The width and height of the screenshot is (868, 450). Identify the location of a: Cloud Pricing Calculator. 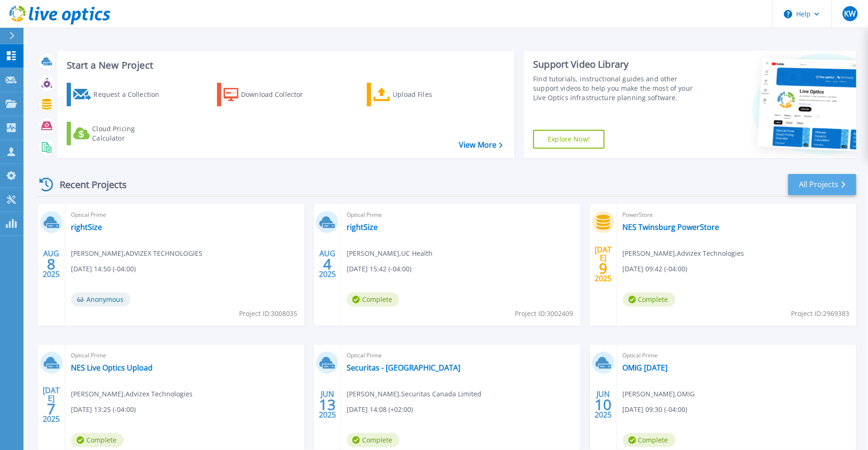
(119, 134).